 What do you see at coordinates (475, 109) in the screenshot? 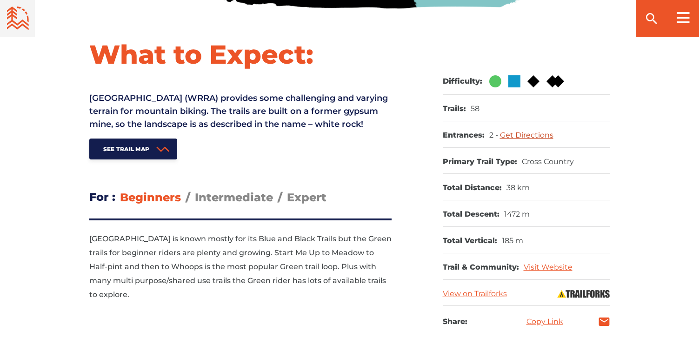
I see `dd: 58` at bounding box center [475, 109].